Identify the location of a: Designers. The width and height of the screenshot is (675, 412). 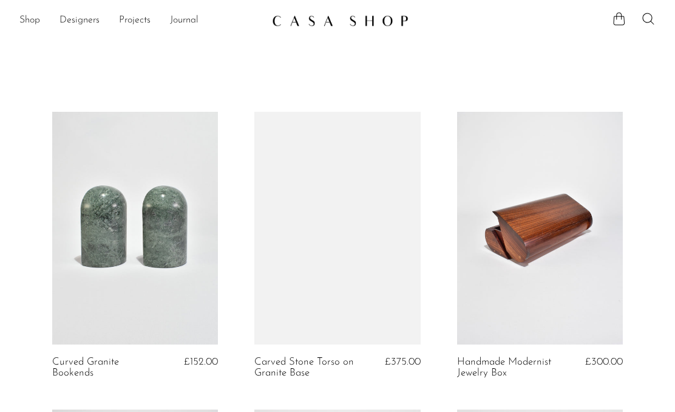
(80, 21).